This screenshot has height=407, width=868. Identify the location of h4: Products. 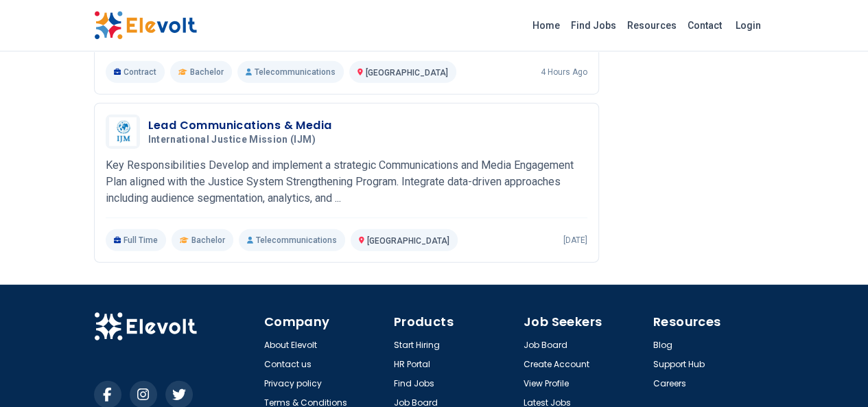
(454, 322).